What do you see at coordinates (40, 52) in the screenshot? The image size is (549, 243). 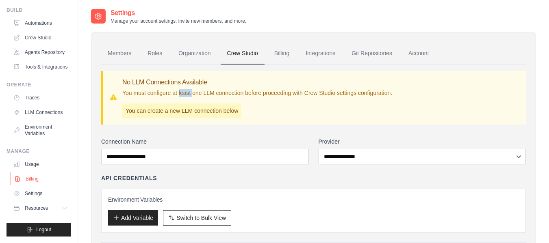 I see `a: Agents Repository` at bounding box center [40, 52].